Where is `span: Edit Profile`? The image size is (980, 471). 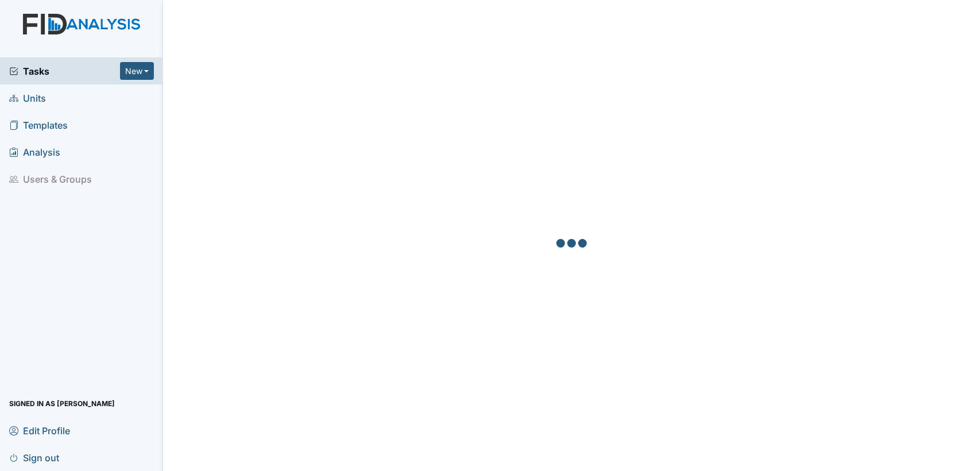 span: Edit Profile is located at coordinates (40, 430).